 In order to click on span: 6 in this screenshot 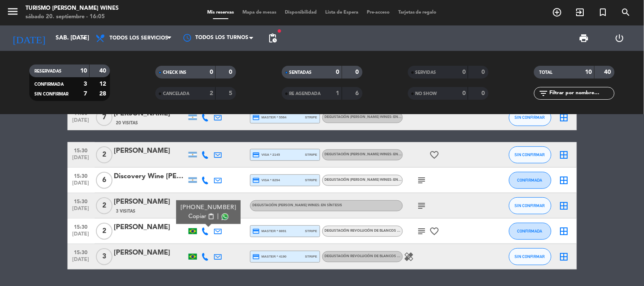, I will do `click(104, 181)`.